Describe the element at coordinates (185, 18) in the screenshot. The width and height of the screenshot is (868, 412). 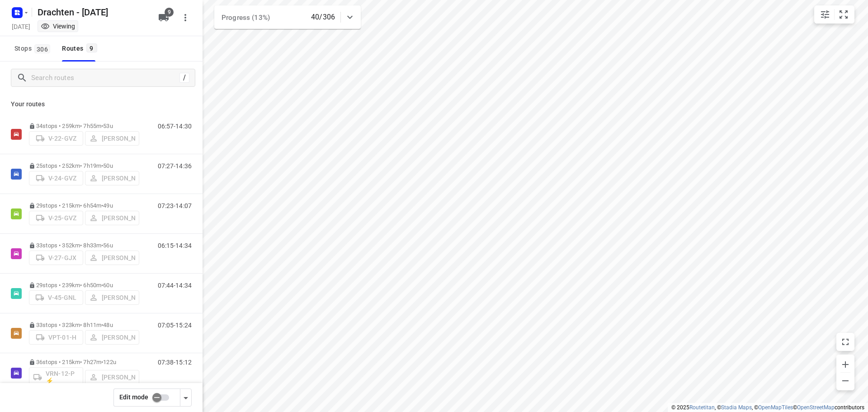
I see `button: More` at that location.